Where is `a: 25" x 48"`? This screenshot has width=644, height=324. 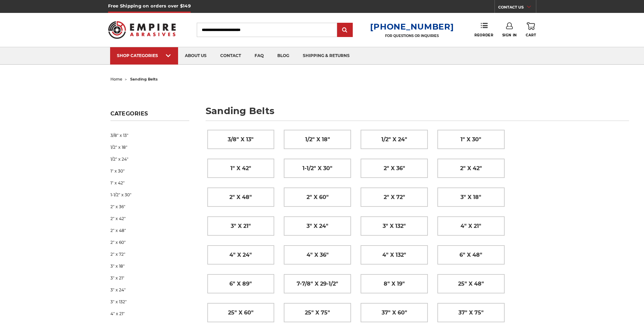 a: 25" x 48" is located at coordinates (471, 283).